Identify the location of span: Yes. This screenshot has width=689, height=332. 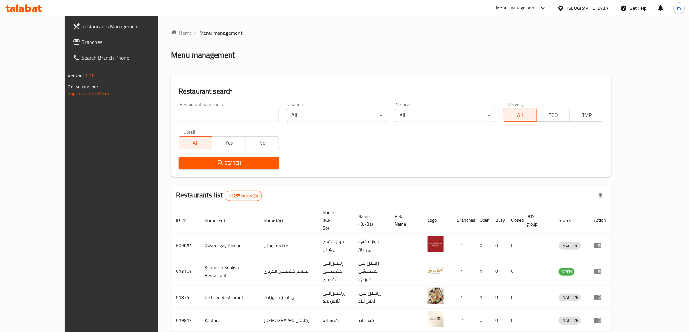
(229, 143).